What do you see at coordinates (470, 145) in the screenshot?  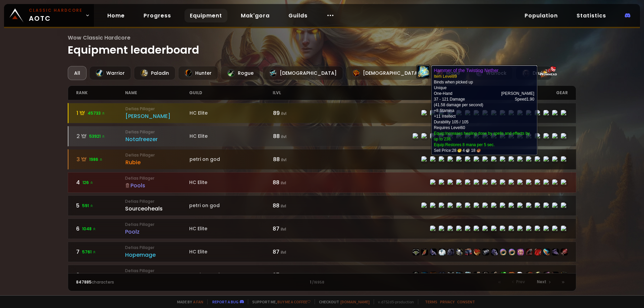 I see `a: Restores 8 mana per 5 sec.` at bounding box center [470, 145].